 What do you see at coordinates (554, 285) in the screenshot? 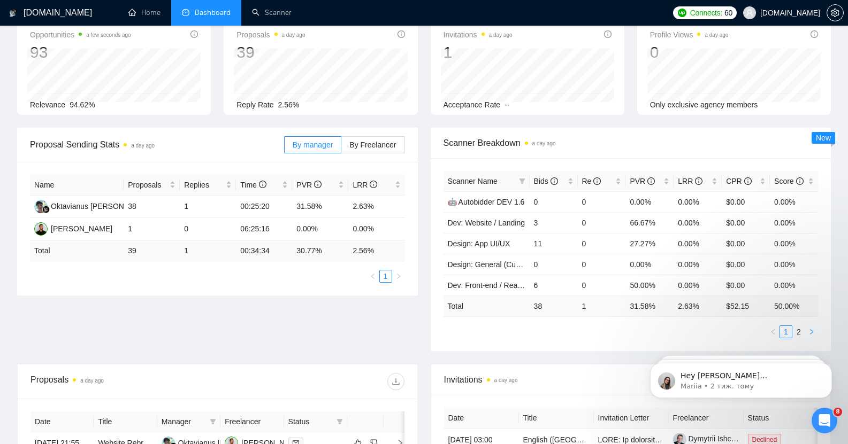
I see `td: 6` at bounding box center [554, 285].